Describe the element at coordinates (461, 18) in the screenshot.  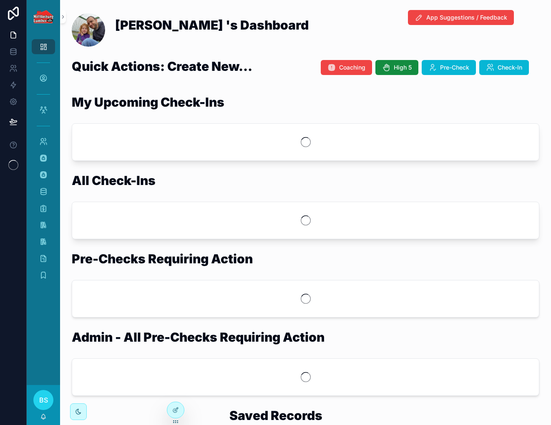
I see `button: App Suggestions / Feedback` at that location.